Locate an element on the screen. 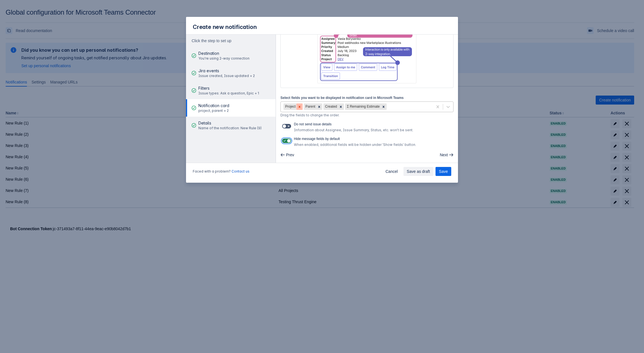  button: Save as draft is located at coordinates (418, 171).